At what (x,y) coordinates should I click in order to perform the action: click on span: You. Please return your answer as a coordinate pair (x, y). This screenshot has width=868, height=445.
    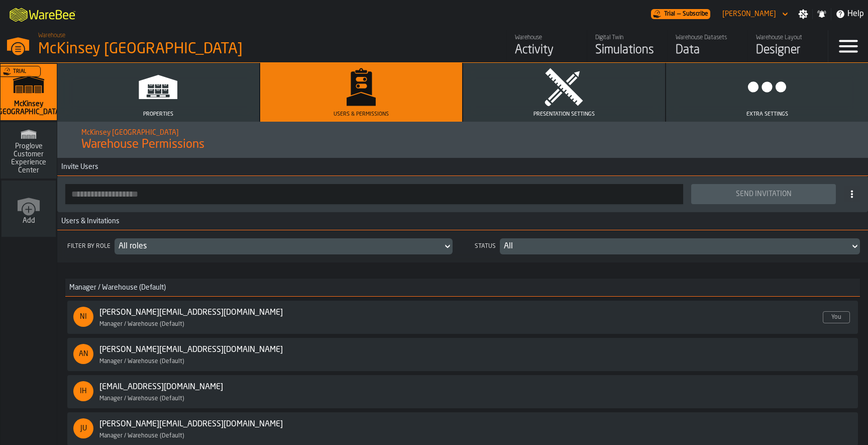
    Looking at the image, I should click on (837, 317).